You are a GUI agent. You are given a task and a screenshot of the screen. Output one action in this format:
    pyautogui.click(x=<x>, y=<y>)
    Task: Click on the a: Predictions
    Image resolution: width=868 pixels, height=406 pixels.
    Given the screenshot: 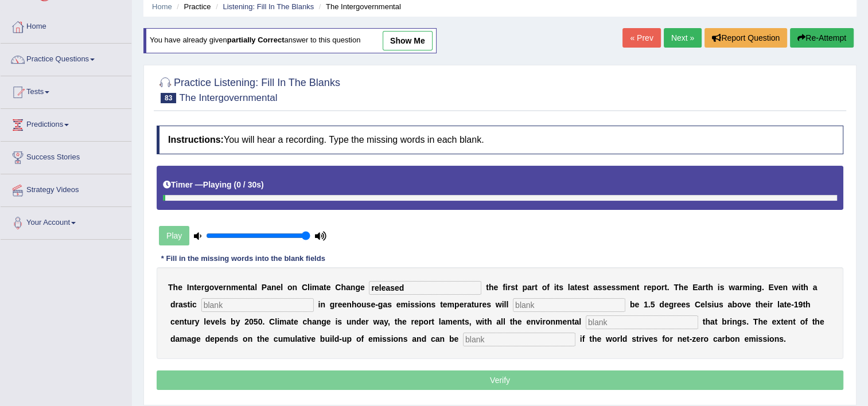 What is the action you would take?
    pyautogui.click(x=66, y=123)
    